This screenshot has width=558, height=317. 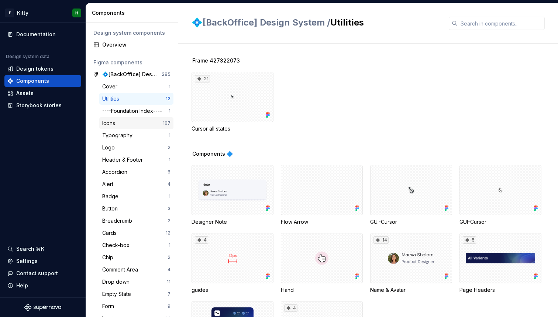 What do you see at coordinates (39, 105) in the screenshot?
I see `div: Storybook stories` at bounding box center [39, 105].